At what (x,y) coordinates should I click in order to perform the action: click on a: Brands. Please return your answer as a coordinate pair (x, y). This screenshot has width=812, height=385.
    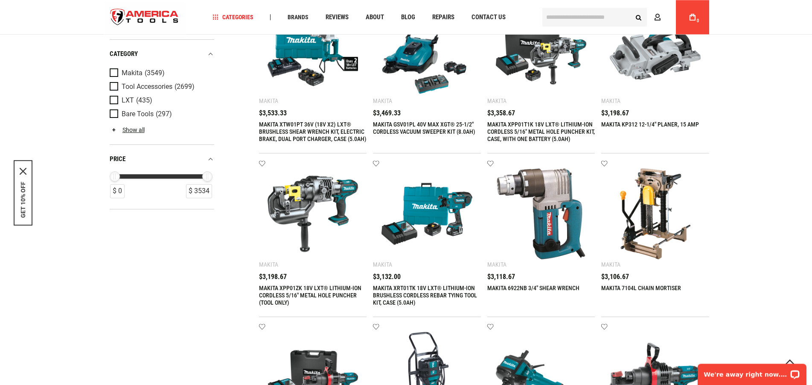
    Looking at the image, I should click on (298, 17).